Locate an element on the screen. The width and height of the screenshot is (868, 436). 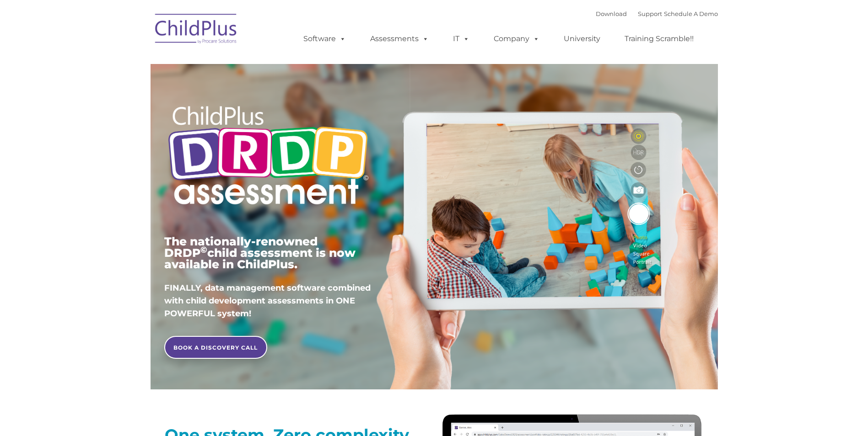
img: ChildPlus by Procare Solutions is located at coordinates (196, 30).